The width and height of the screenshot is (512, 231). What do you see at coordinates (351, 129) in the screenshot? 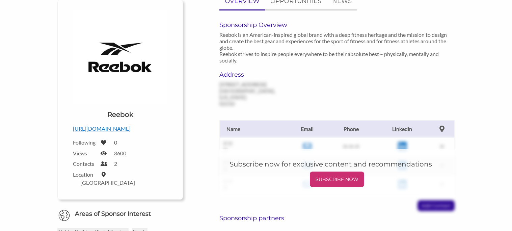
I see `th: Phone` at bounding box center [351, 129].